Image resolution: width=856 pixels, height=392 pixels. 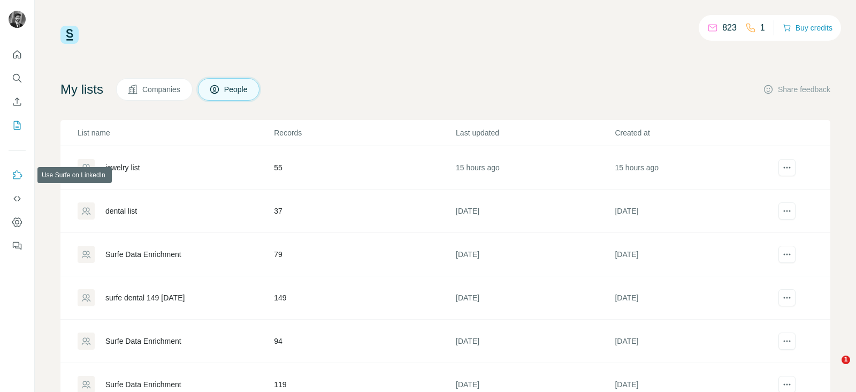 I want to click on td: 94, so click(x=364, y=341).